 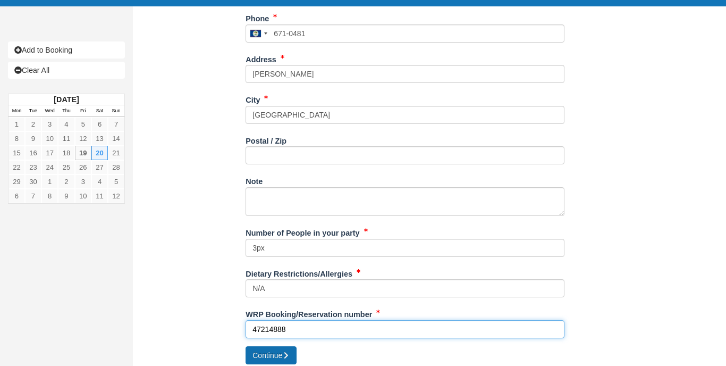 What do you see at coordinates (49, 167) in the screenshot?
I see `a: 24` at bounding box center [49, 167].